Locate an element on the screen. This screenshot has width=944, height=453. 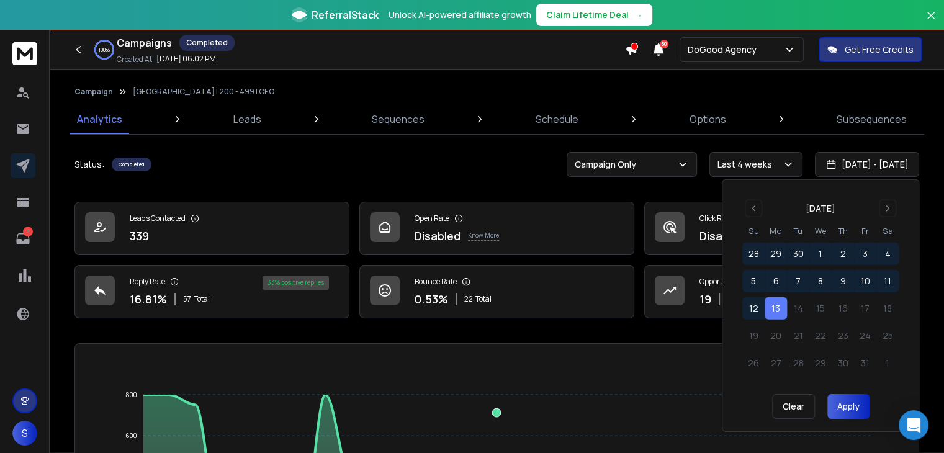
p: Reply Rate is located at coordinates (147, 282).